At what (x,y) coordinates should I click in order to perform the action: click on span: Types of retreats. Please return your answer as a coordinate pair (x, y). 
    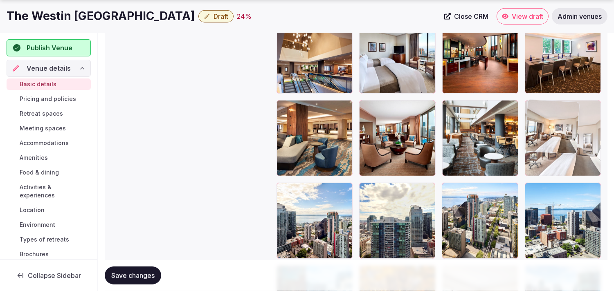
    Looking at the image, I should click on (44, 240).